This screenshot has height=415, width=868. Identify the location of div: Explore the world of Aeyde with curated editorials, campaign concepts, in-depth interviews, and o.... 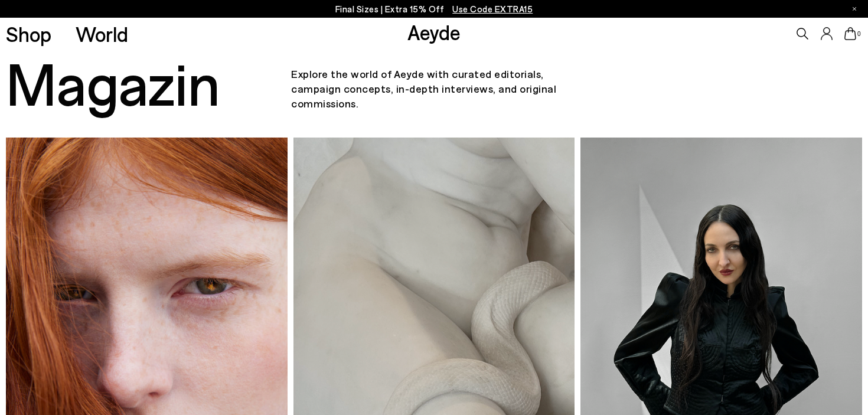
(434, 89).